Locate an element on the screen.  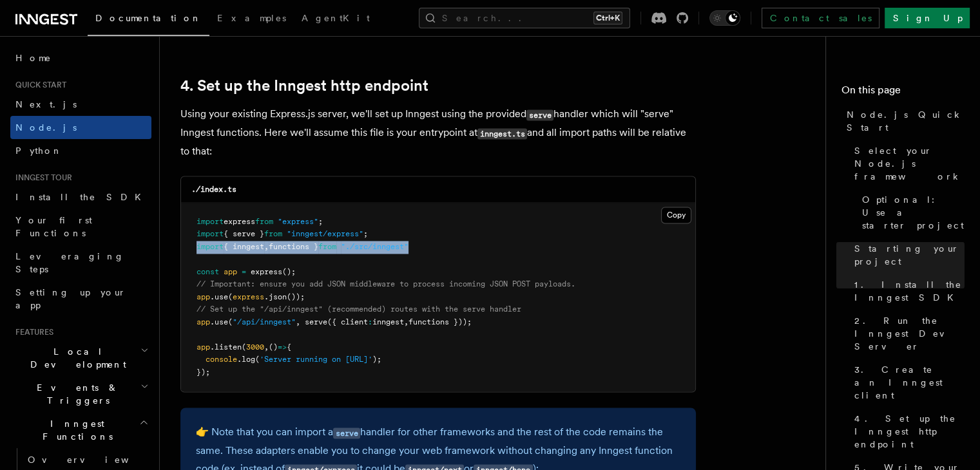
a: Install the SDK is located at coordinates (80, 197).